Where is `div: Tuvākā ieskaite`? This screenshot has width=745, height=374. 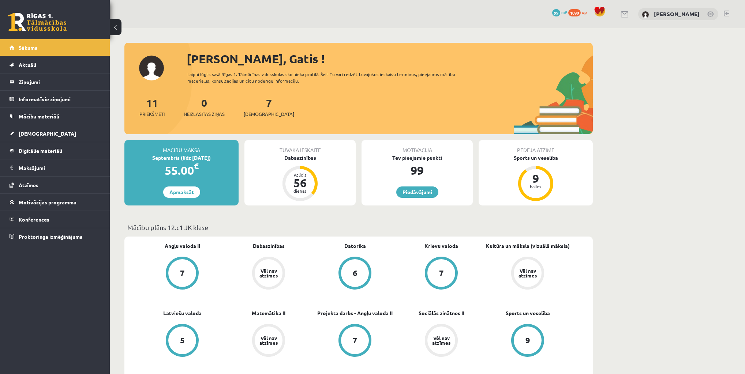
div: Tuvākā ieskaite is located at coordinates (300, 147).